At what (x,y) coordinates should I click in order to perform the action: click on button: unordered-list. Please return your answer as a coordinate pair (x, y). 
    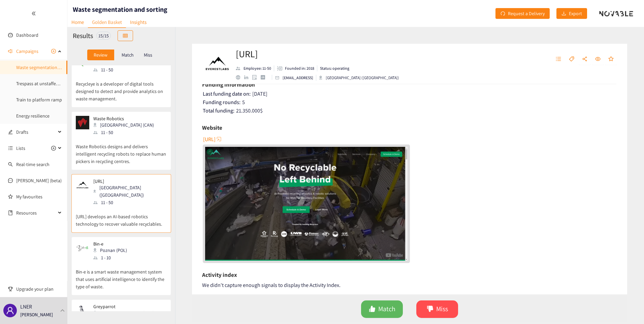
    Looking at the image, I should click on (558, 59).